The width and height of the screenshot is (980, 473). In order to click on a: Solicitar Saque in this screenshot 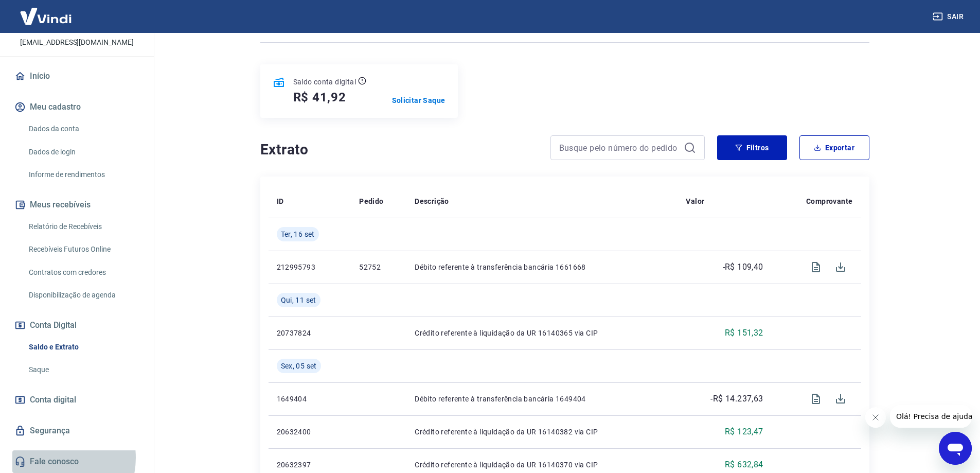, I will do `click(419, 100)`.